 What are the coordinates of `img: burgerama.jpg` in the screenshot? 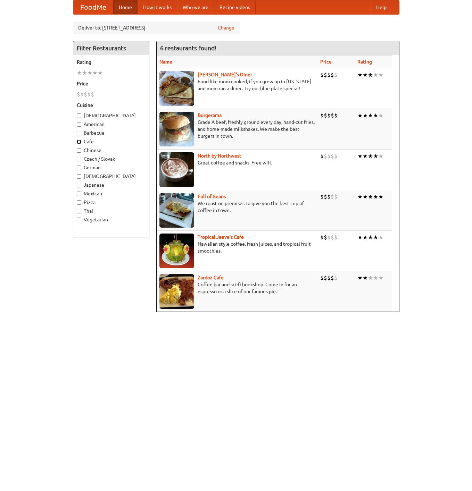 It's located at (177, 129).